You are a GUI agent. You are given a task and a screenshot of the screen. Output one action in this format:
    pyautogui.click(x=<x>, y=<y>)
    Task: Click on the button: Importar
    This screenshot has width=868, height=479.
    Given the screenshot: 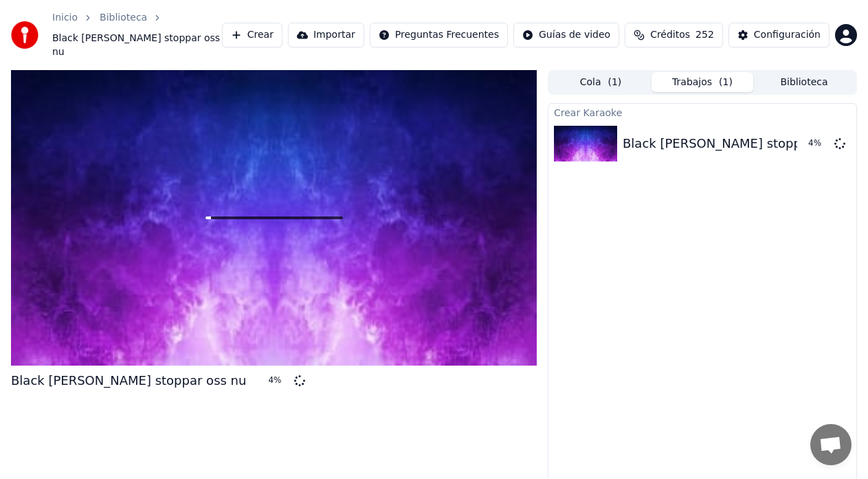 What is the action you would take?
    pyautogui.click(x=326, y=35)
    